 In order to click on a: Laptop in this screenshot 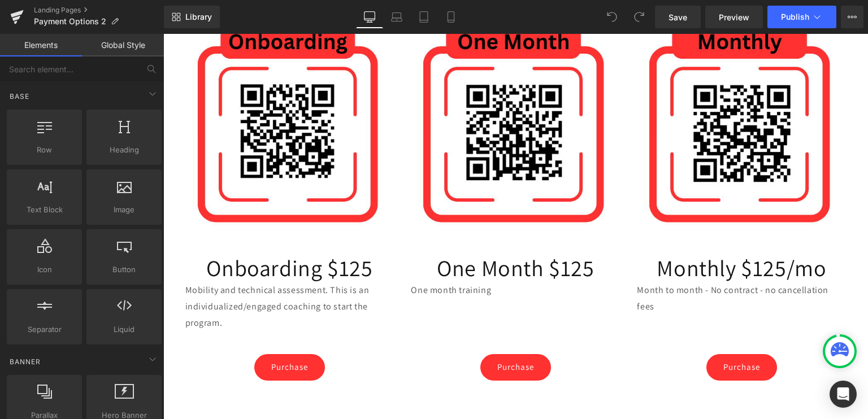, I will do `click(396, 17)`.